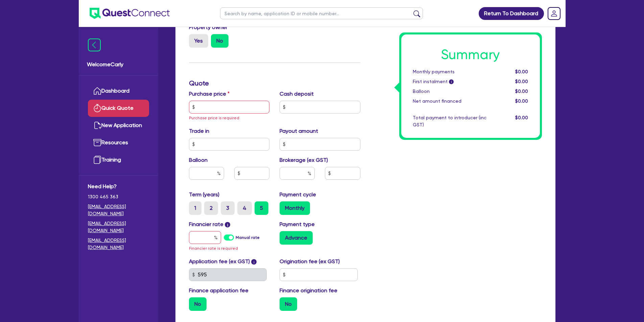 Image resolution: width=644 pixels, height=322 pixels. Describe the element at coordinates (204, 195) in the screenshot. I see `label: Term (years)` at that location.